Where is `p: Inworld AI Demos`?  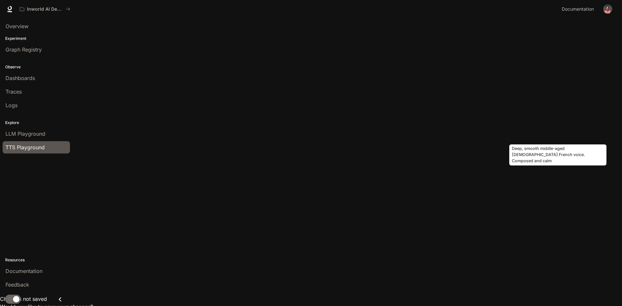 p: Inworld AI Demos is located at coordinates (45, 9).